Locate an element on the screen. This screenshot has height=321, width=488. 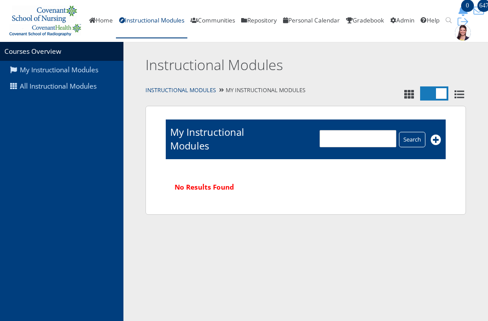
i: Add New is located at coordinates (436, 140).